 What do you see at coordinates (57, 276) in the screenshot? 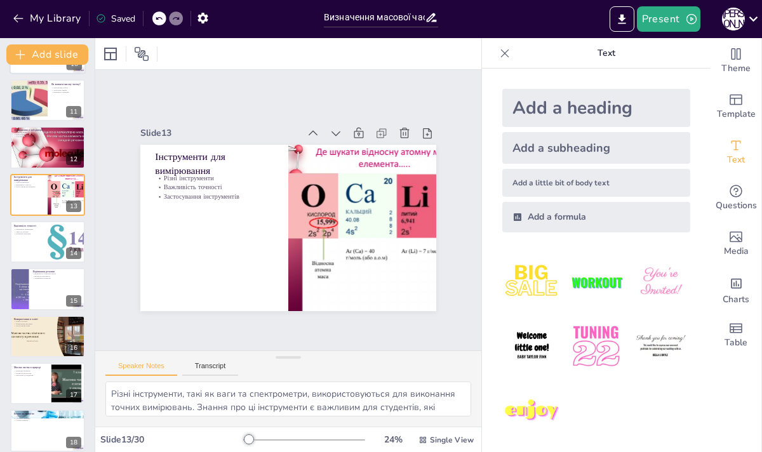
I see `p: Вплив на властивості` at bounding box center [57, 276].